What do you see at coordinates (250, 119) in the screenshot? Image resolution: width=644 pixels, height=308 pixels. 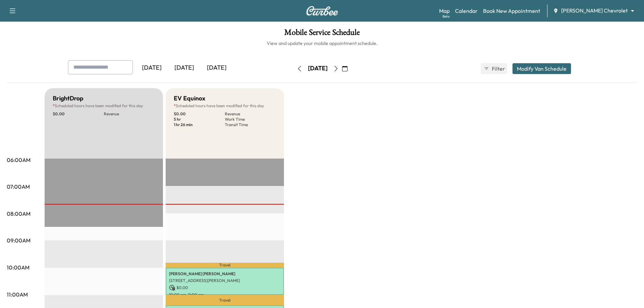 I see `p: Work Time` at bounding box center [250, 119].